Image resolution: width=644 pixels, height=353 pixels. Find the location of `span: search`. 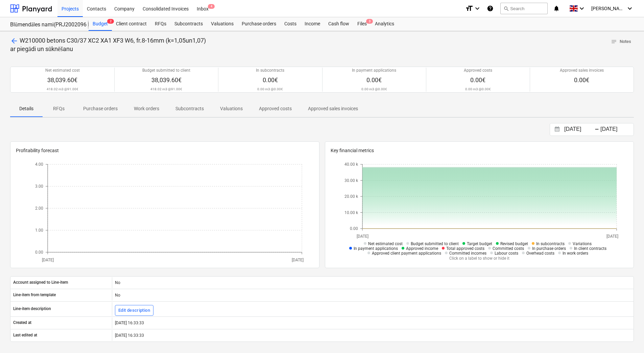

span: search is located at coordinates (505, 9).